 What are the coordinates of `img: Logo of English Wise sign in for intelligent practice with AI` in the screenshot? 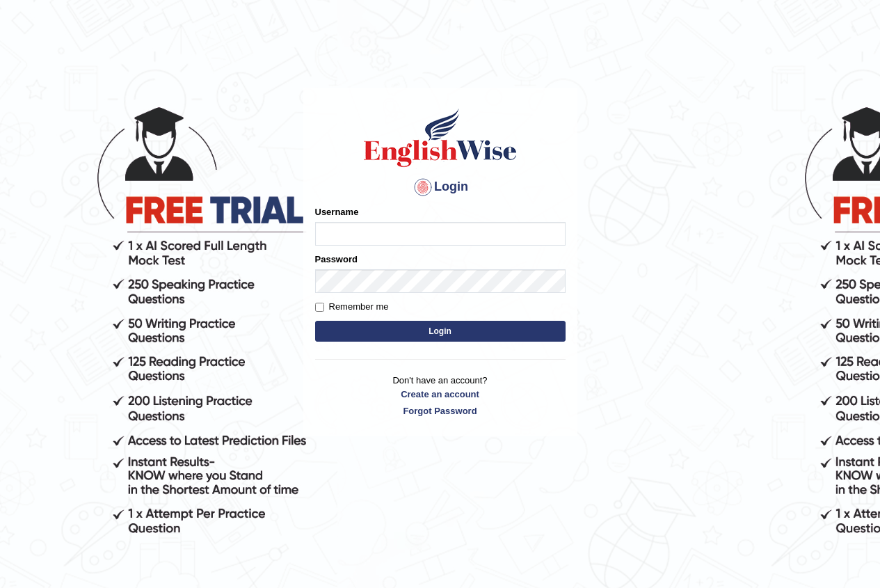 It's located at (440, 137).